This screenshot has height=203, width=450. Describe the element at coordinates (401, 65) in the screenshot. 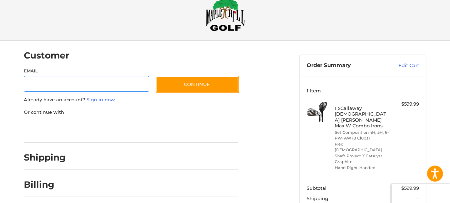

I see `a: Edit Cart` at that location.